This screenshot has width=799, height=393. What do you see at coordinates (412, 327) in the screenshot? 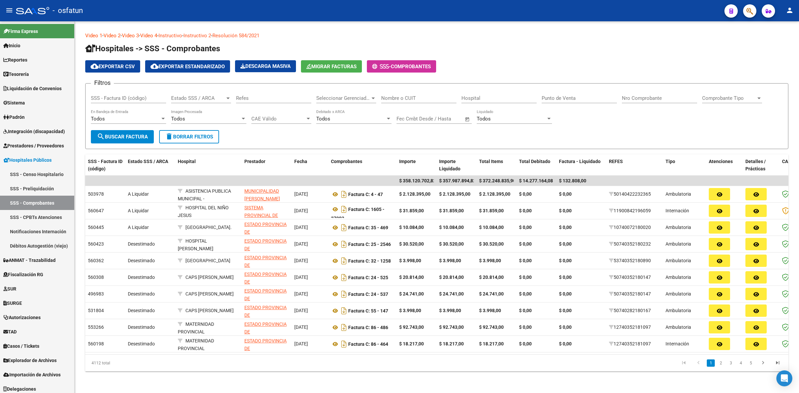
I see `strong: $ 92.743,00` at bounding box center [412, 327].